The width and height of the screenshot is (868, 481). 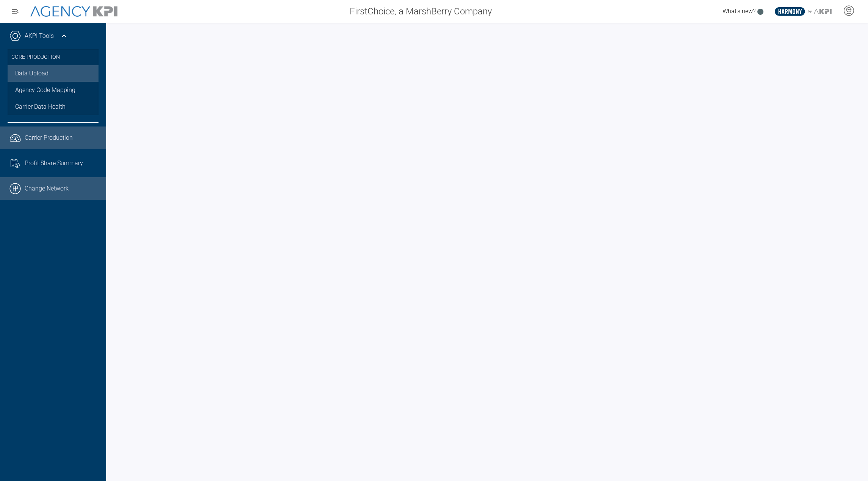 I want to click on span: Carrier Data Health, so click(x=40, y=107).